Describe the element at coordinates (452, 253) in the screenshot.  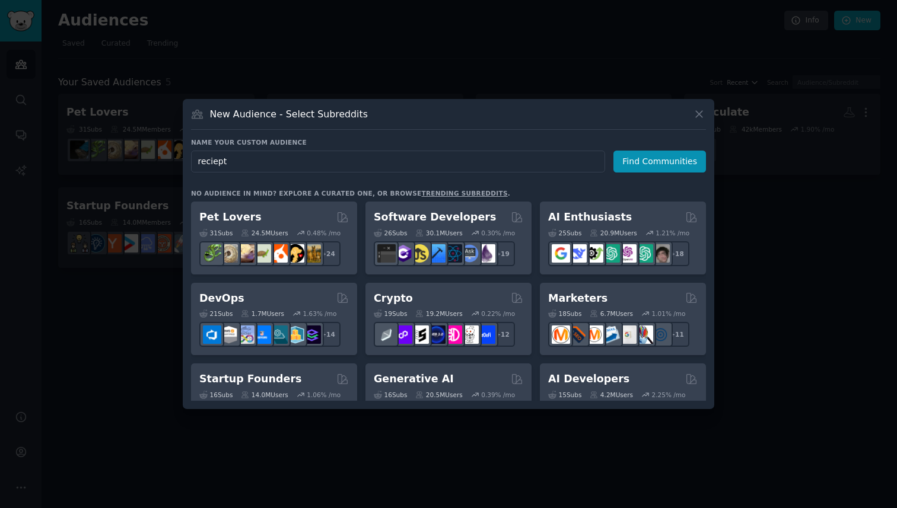
I see `img: reactnative` at that location.